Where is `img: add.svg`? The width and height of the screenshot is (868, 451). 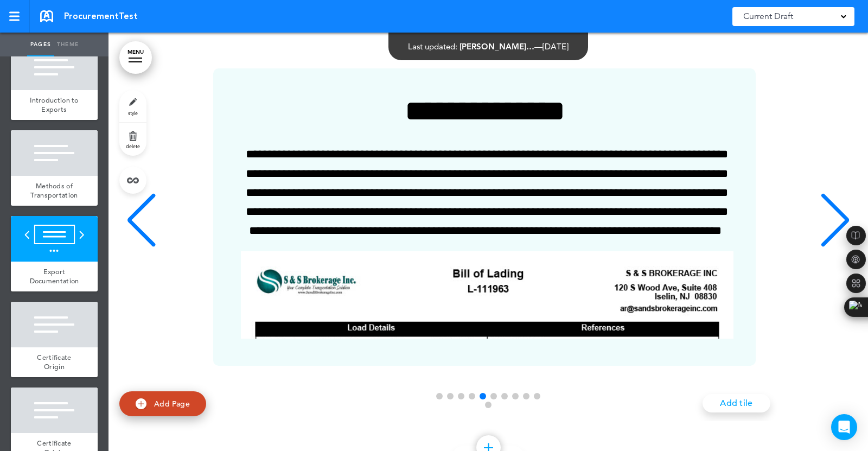
img: add.svg is located at coordinates (141, 404).